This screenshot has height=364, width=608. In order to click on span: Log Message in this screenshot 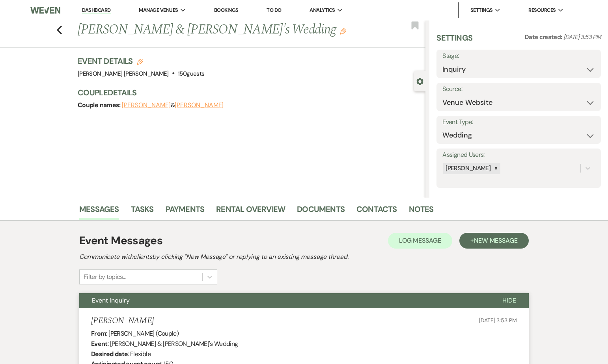, I will do `click(420, 240)`.